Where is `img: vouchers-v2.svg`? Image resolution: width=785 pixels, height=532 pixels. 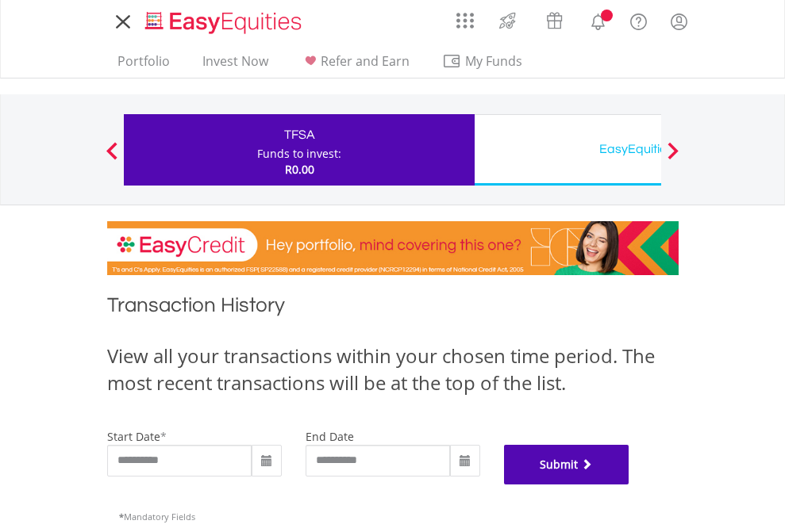
img: vouchers-v2.svg is located at coordinates (554, 21).